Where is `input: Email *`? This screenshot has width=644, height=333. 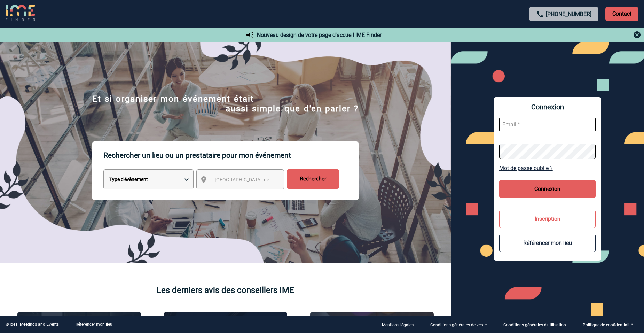
input: Email * is located at coordinates (548, 125).